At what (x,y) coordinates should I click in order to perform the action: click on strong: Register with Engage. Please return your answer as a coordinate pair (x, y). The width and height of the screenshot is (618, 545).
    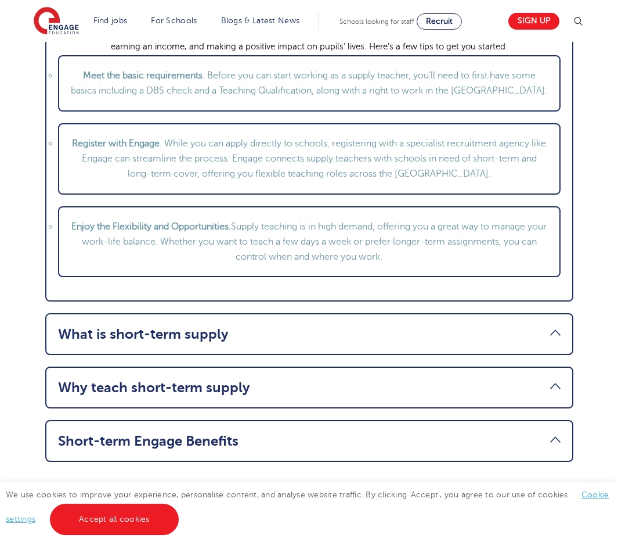
    Looking at the image, I should click on (116, 143).